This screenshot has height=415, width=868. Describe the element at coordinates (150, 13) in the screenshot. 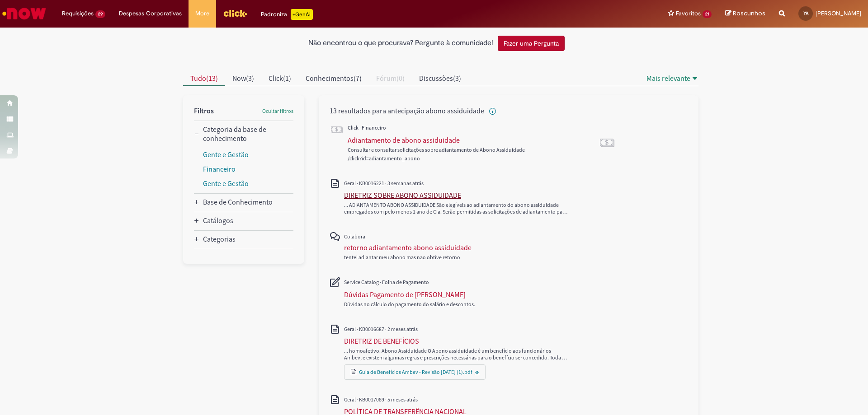

I see `span: Despesas Corporativas` at that location.